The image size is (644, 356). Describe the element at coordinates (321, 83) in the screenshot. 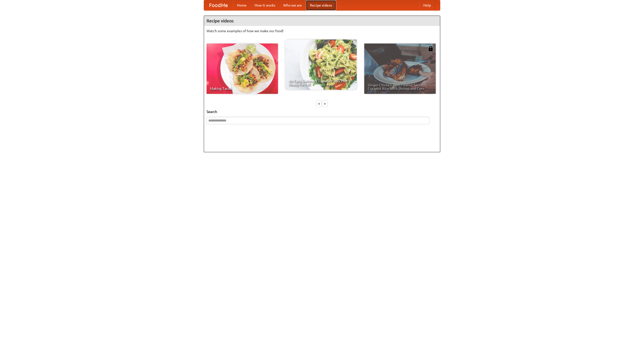

I see `span: An Easy, Summery Tomato Pasta That's Ready for Fall` at that location.